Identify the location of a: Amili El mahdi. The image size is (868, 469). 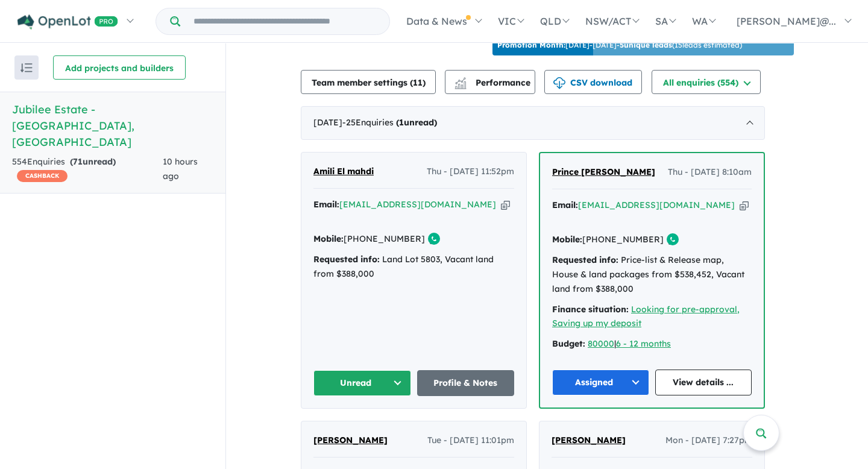
(343, 172).